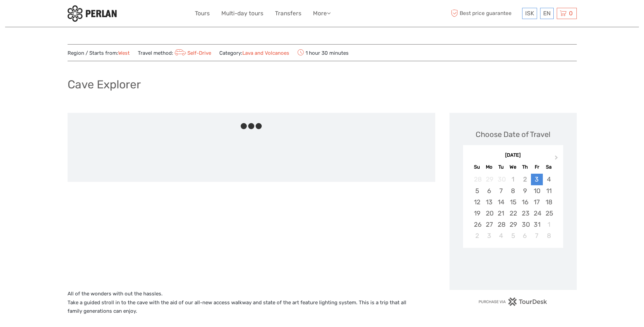 The height and width of the screenshot is (327, 644). Describe the element at coordinates (477, 191) in the screenshot. I see `div: Choose Sunday, October 5th, 2025` at that location.